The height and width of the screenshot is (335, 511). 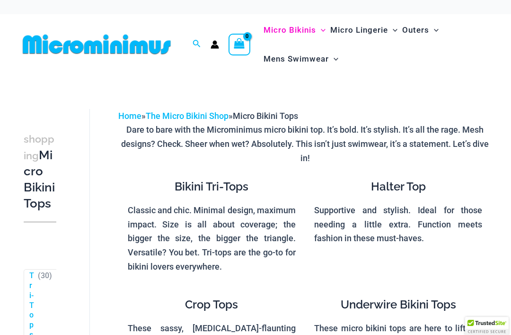 I want to click on div: TrustedSite Certified, so click(x=487, y=326).